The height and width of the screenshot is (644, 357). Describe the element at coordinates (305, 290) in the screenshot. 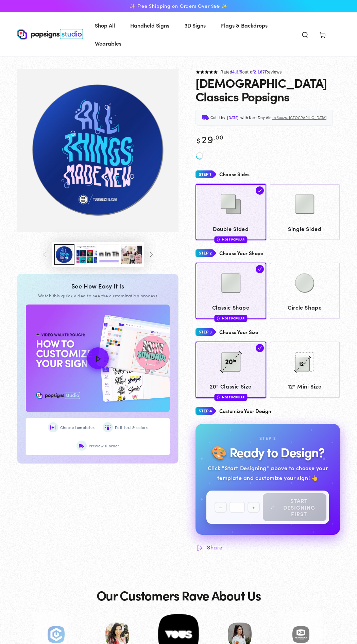

I see `a: Circle Shape Circle Shape` at that location.